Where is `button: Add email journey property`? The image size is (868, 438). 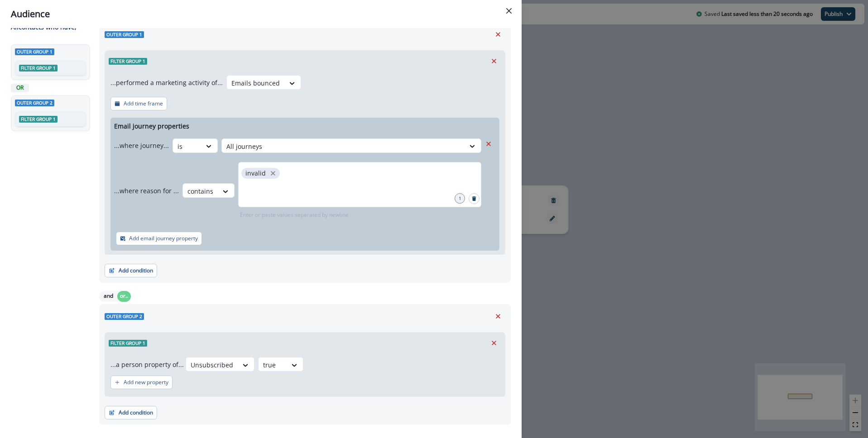 button: Add email journey property is located at coordinates (159, 239).